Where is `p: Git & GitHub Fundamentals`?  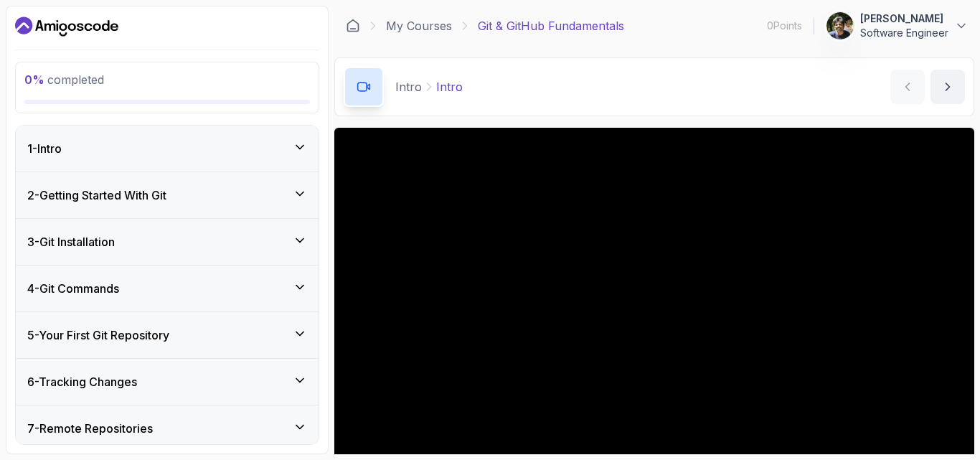
p: Git & GitHub Fundamentals is located at coordinates (551, 26).